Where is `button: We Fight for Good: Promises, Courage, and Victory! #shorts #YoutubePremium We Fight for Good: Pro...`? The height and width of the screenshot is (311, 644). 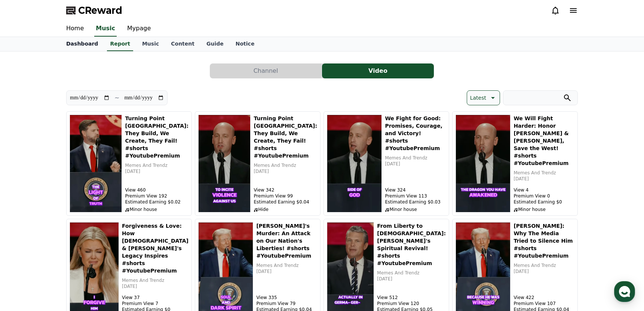
button: We Fight for Good: Promises, Courage, and Victory! #shorts #YoutubePremium We Fight for Good: Pro... is located at coordinates (386, 164).